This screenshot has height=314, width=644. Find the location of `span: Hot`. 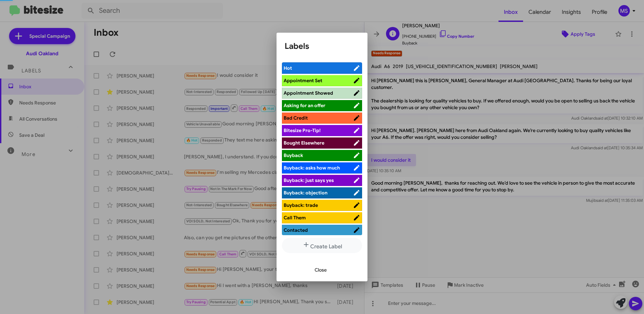

span: Hot is located at coordinates (288, 68).